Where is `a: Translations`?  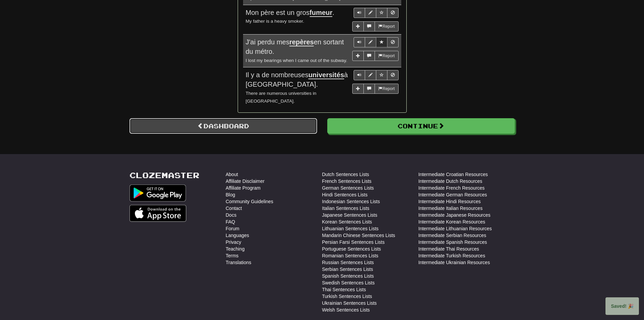
a: Translations is located at coordinates (239, 262).